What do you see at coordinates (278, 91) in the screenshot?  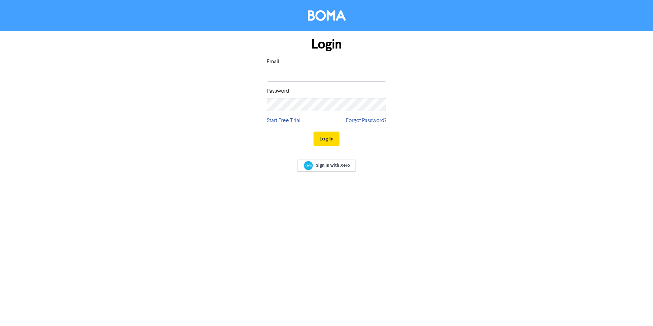 I see `label: Password` at bounding box center [278, 91].